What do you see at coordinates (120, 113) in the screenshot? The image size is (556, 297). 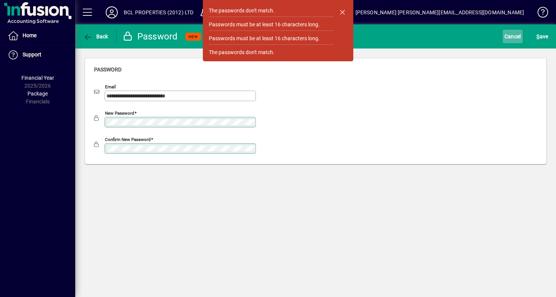 I see `mat-label: New password` at bounding box center [120, 113].